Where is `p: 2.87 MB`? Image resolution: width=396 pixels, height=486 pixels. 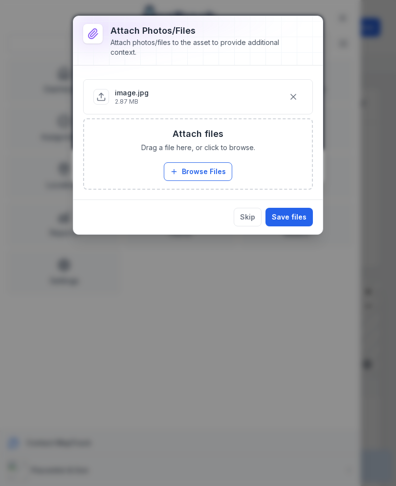 p: 2.87 MB is located at coordinates (131, 102).